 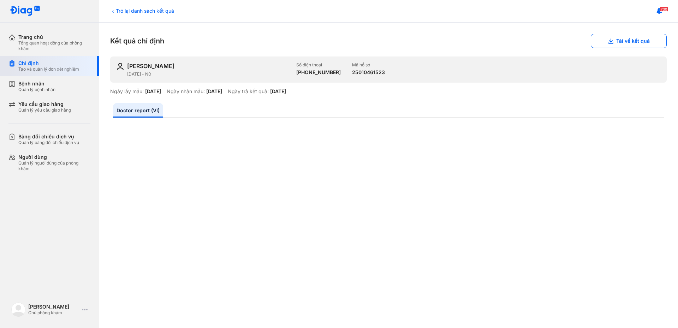 I want to click on div: Bệnh nhân, so click(x=37, y=84).